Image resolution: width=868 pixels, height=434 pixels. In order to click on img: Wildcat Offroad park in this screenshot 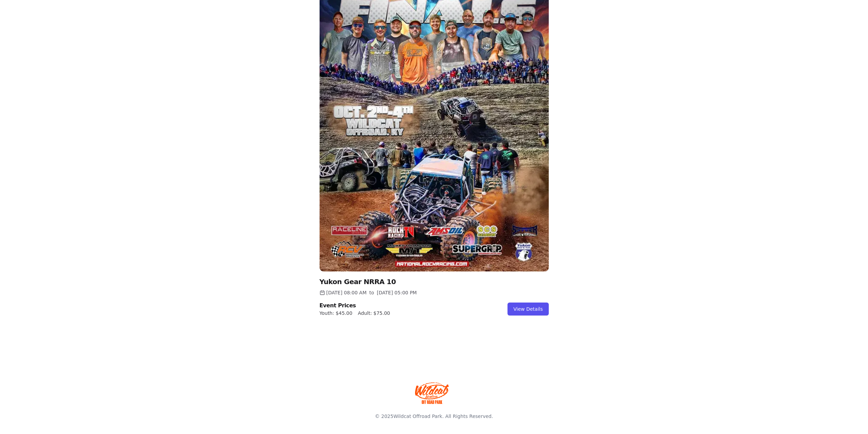, I will do `click(432, 393)`.